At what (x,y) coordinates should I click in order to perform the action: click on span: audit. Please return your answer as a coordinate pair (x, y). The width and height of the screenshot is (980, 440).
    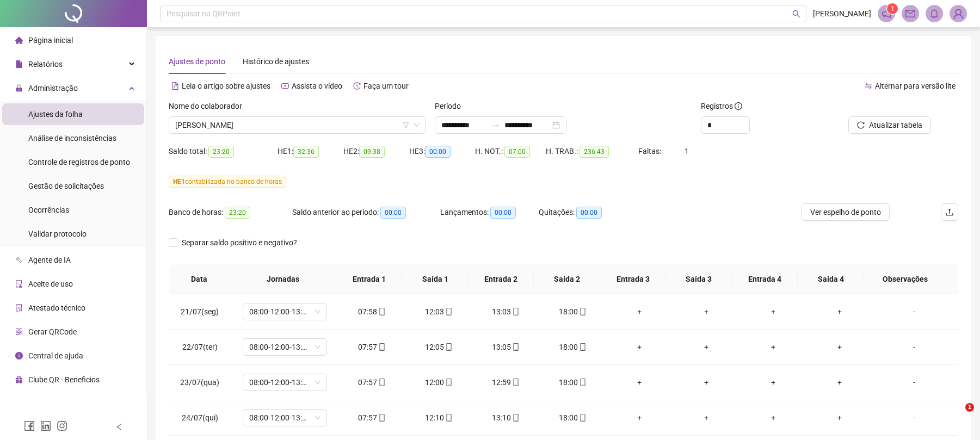
    Looking at the image, I should click on (19, 284).